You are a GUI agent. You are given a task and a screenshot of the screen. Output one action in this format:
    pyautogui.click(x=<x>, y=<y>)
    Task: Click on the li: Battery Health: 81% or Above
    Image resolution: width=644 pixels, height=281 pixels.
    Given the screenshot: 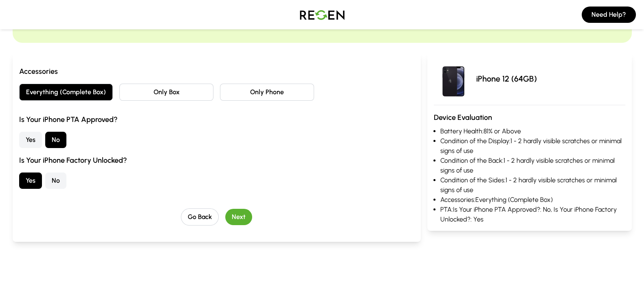 What is the action you would take?
    pyautogui.click(x=533, y=131)
    